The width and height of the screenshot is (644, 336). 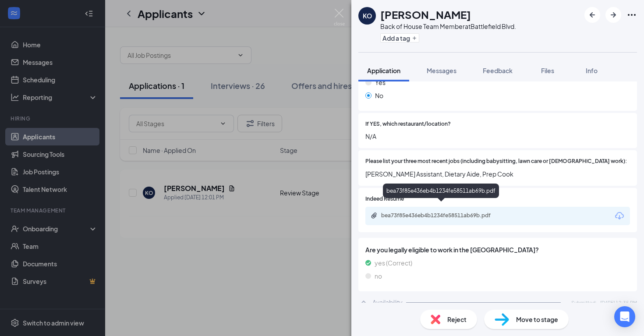 What do you see at coordinates (592, 70) in the screenshot?
I see `span: Info` at bounding box center [592, 70].